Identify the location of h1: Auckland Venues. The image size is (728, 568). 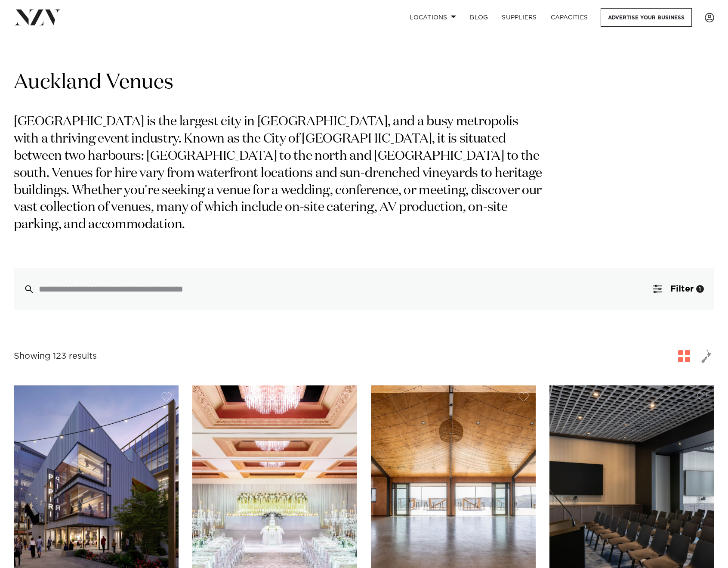
(364, 83).